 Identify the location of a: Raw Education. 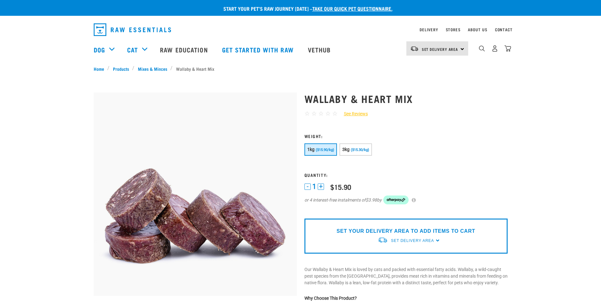
(185, 50).